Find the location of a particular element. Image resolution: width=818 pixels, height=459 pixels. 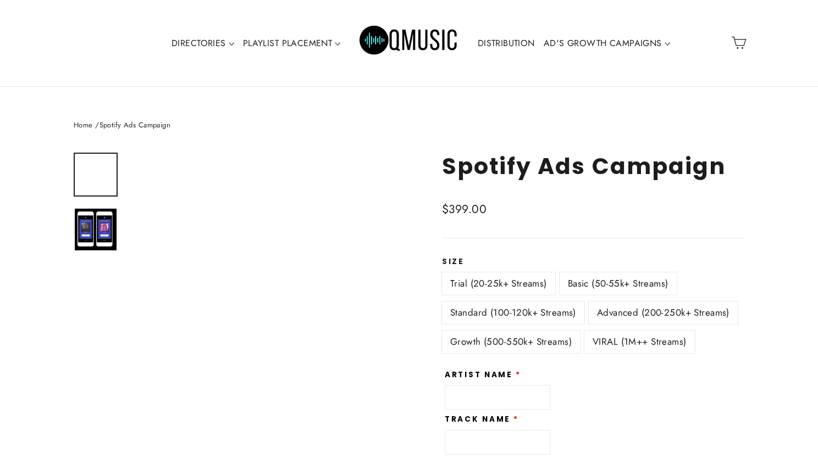

label: Advanced (200-250k+ Streams) is located at coordinates (663, 313).